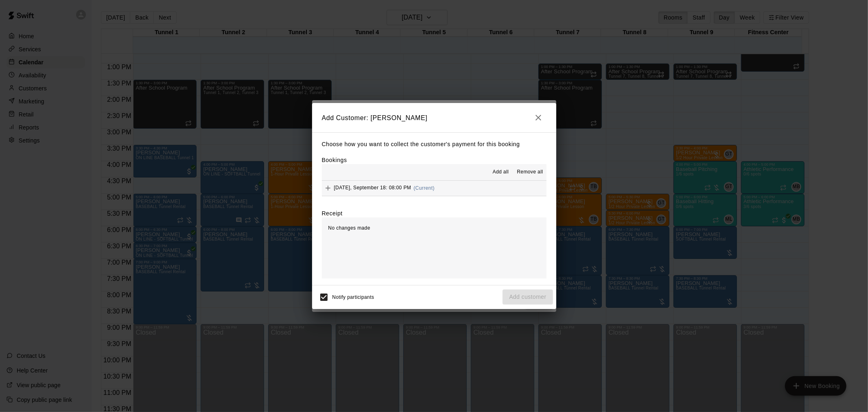 Image resolution: width=868 pixels, height=412 pixels. What do you see at coordinates (424, 188) in the screenshot?
I see `span: (Current)` at bounding box center [424, 188].